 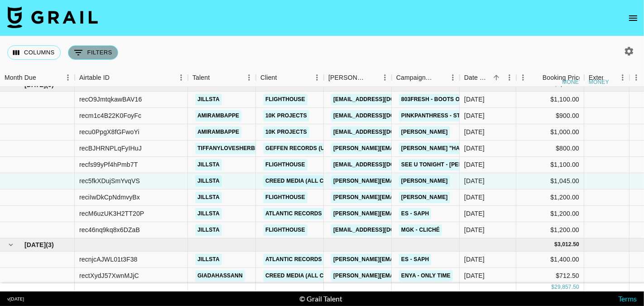 What do you see at coordinates (452, 99) in the screenshot?
I see `a: 803Fresh - Boots on the ground` at bounding box center [452, 99].